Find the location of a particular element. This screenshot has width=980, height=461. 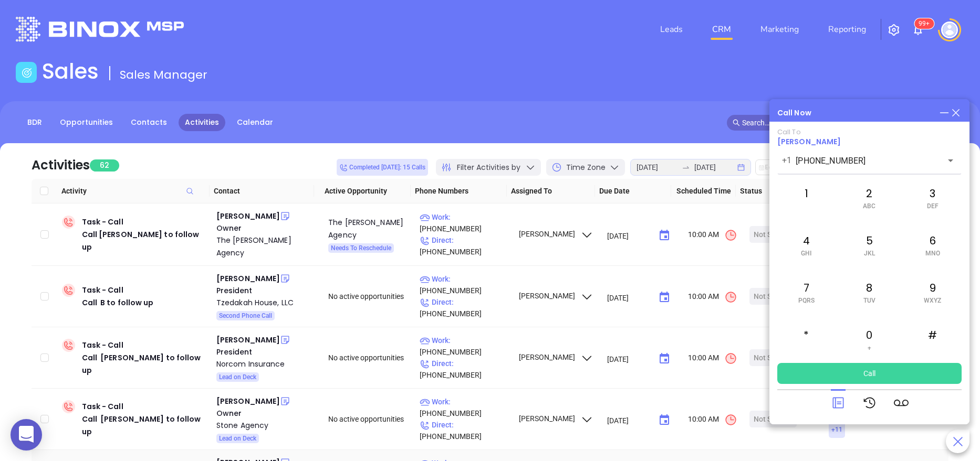

button: Call is located at coordinates (869, 374).